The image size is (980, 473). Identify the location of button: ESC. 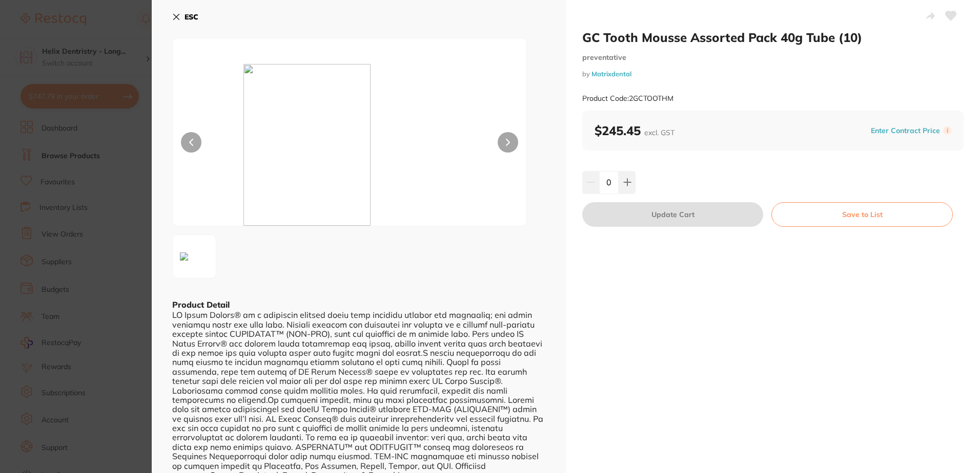
(185, 17).